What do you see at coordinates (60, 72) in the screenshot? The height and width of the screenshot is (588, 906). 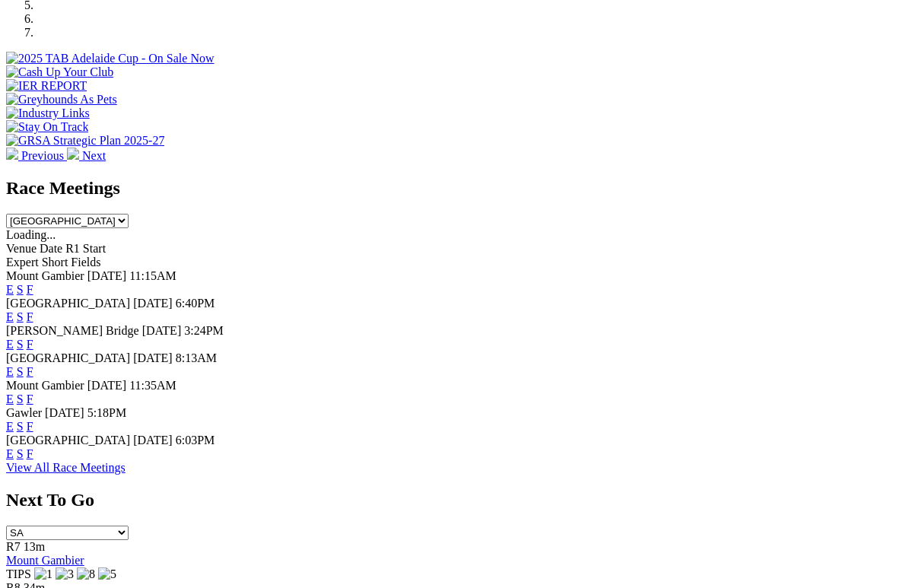 I see `img: Cash Up Your Club` at bounding box center [60, 72].